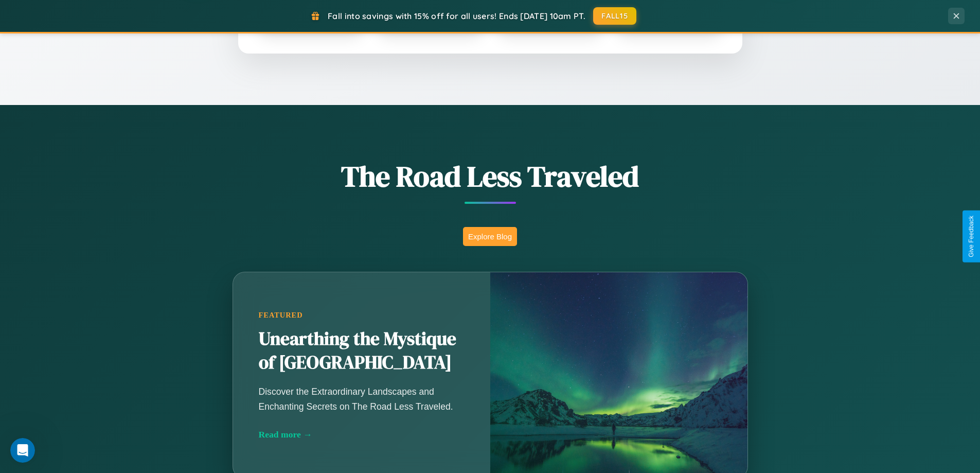 The image size is (980, 473). What do you see at coordinates (615, 16) in the screenshot?
I see `button: FALL15` at bounding box center [615, 16].